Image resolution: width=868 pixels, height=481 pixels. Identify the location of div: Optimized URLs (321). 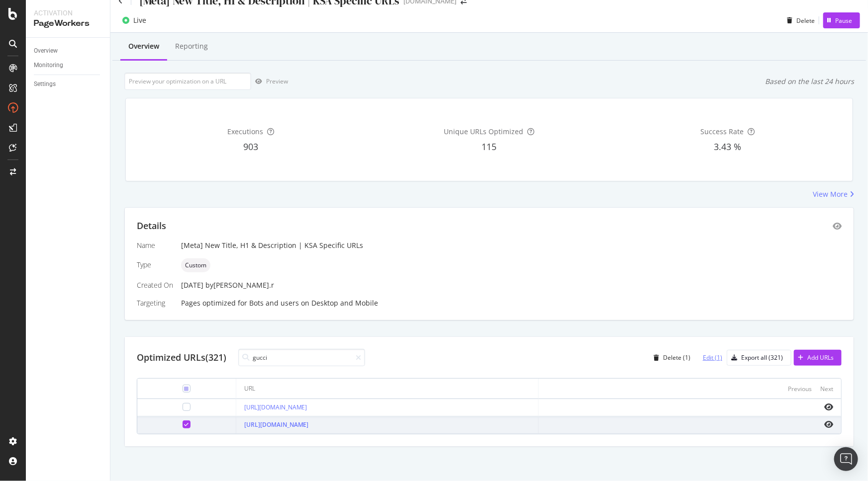
(182, 358).